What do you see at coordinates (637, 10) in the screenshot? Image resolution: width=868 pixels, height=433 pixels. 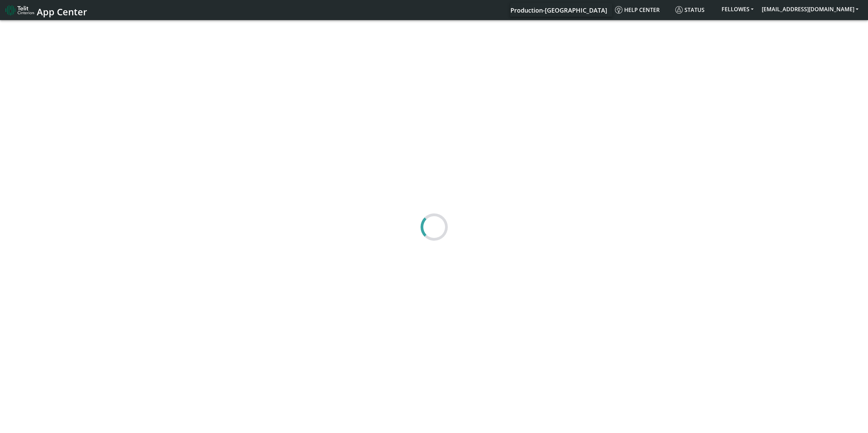 I see `span: Help center` at bounding box center [637, 10].